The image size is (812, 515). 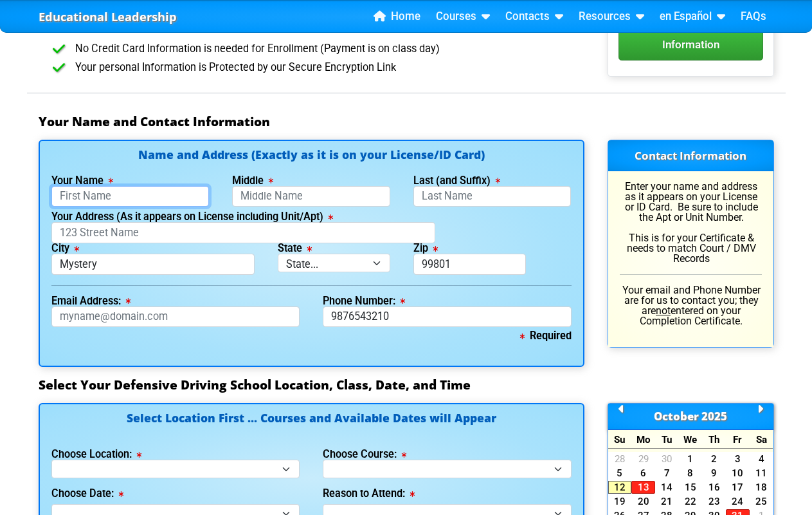 What do you see at coordinates (469, 264) in the screenshot?
I see `input: 33123` at bounding box center [469, 264].